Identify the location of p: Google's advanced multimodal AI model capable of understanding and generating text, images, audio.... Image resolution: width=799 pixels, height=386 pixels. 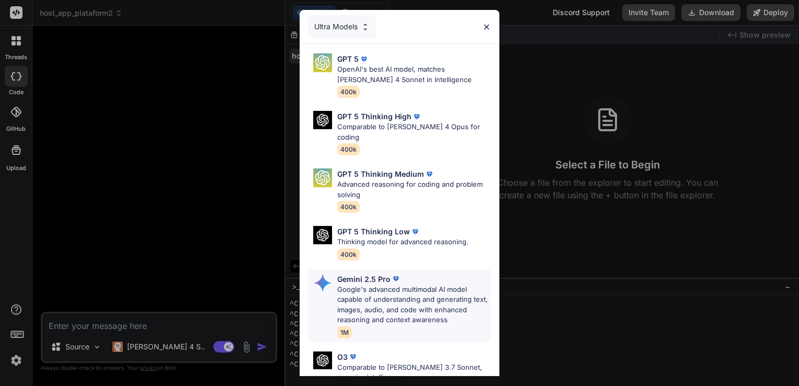
(414, 305).